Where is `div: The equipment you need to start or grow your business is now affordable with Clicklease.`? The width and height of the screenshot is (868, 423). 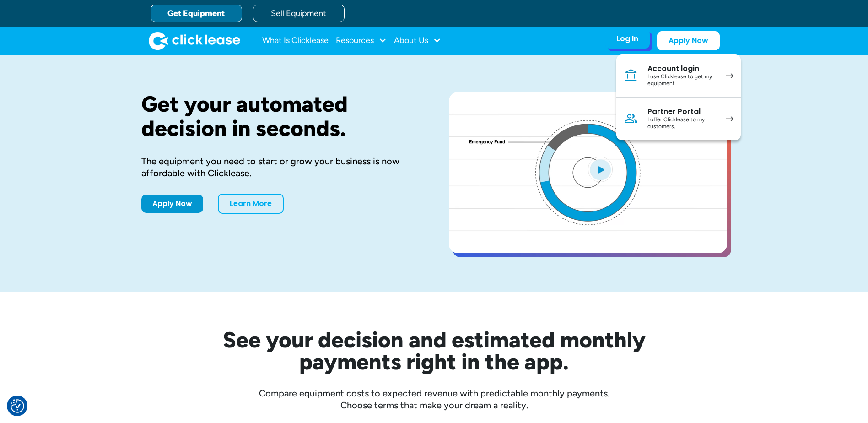
div: The equipment you need to start or grow your business is now affordable with Clicklease. is located at coordinates (280, 167).